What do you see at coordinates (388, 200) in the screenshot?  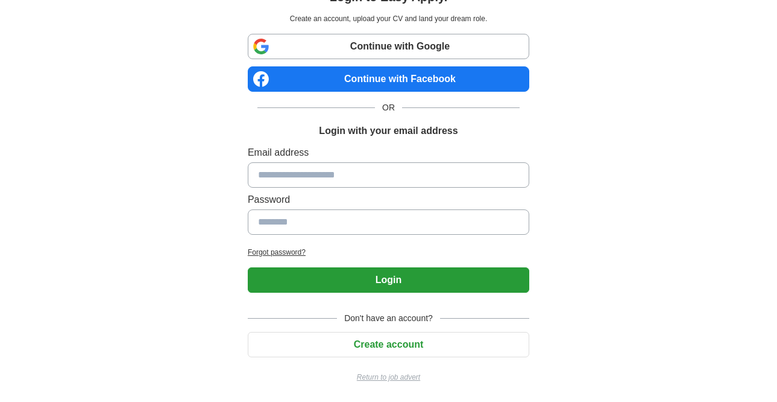 I see `label: Password` at bounding box center [388, 200].